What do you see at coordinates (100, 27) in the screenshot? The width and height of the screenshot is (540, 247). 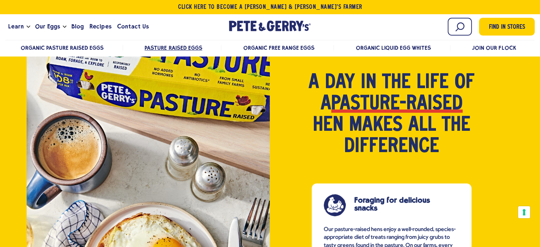 I see `a: Recipes` at bounding box center [100, 27].